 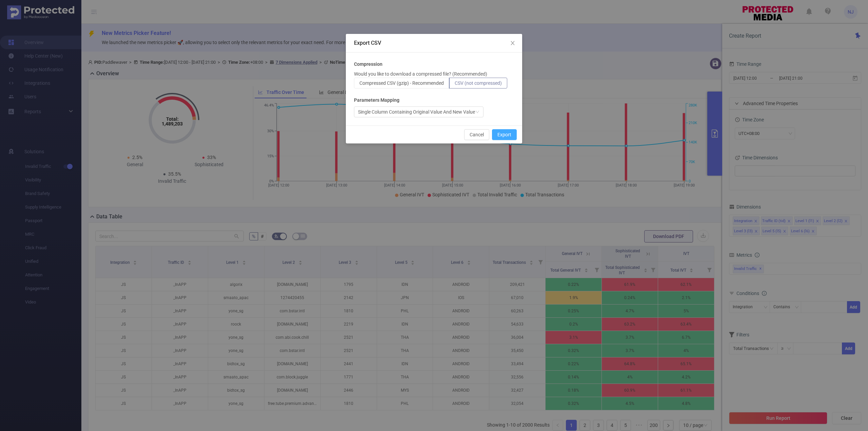 I want to click on span: Compressed CSV (gzip) - Recommended, so click(x=402, y=83).